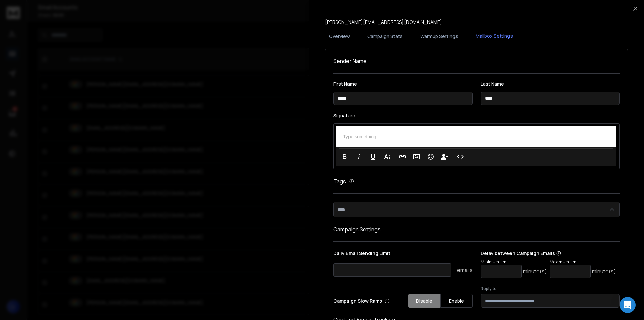  What do you see at coordinates (514, 262) in the screenshot?
I see `p: Minimum Limit` at bounding box center [514, 262].